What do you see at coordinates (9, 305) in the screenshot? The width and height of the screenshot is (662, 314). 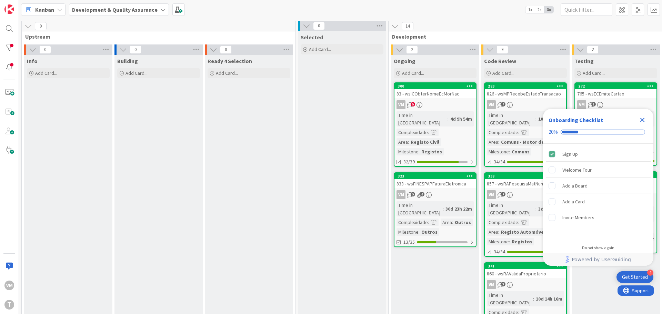 I see `div: T` at bounding box center [9, 305].